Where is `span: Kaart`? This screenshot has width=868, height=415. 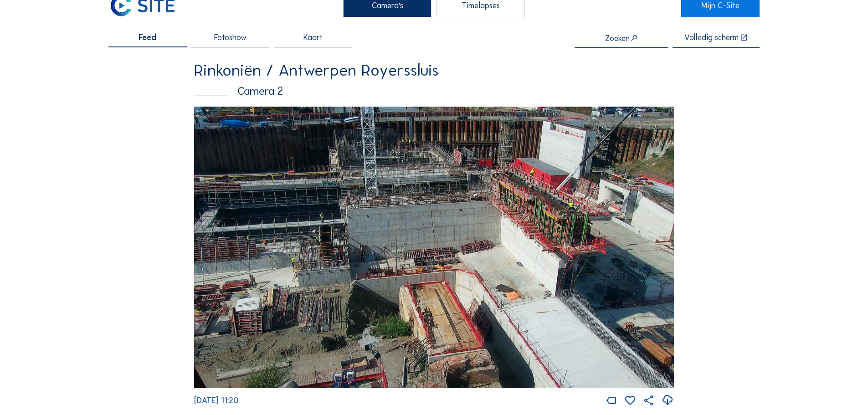
span: Kaart is located at coordinates (313, 38).